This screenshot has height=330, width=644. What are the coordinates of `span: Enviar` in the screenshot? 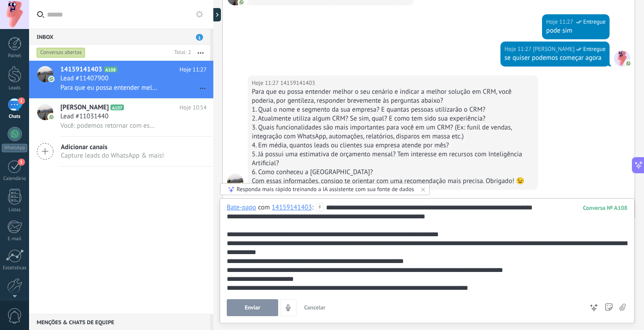 It's located at (252, 308).